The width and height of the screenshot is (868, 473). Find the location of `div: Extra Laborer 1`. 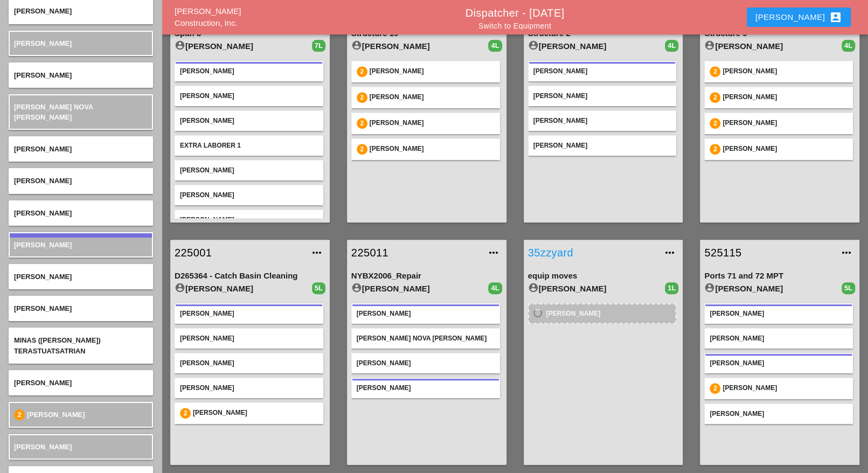

div: Extra Laborer 1 is located at coordinates (249, 145).